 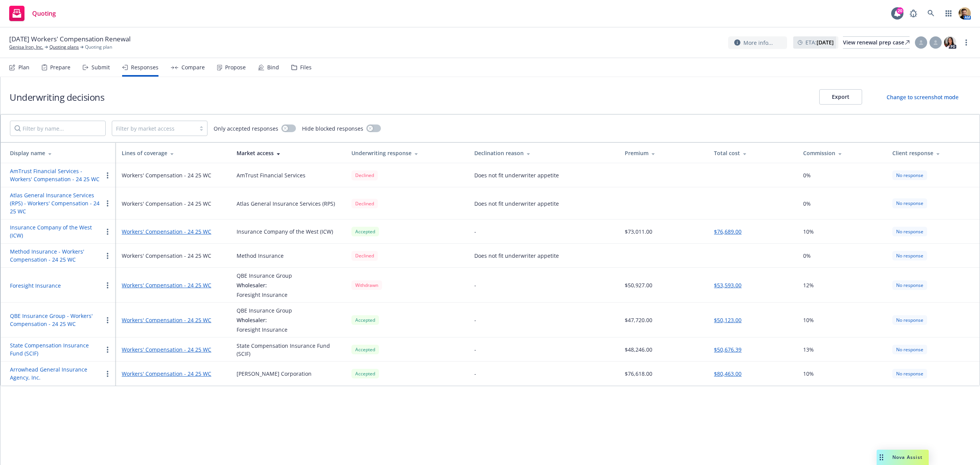 I want to click on span: Quoting plan, so click(x=99, y=47).